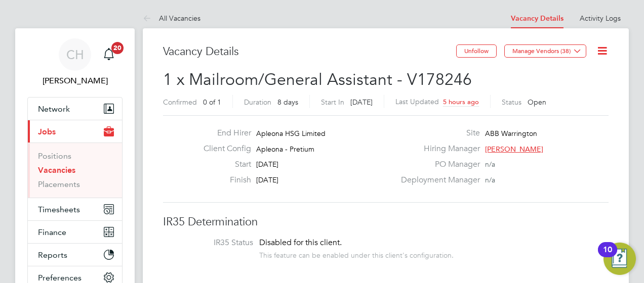 Image resolution: width=644 pixels, height=283 pixels. Describe the element at coordinates (333, 102) in the screenshot. I see `label: Start In` at that location.